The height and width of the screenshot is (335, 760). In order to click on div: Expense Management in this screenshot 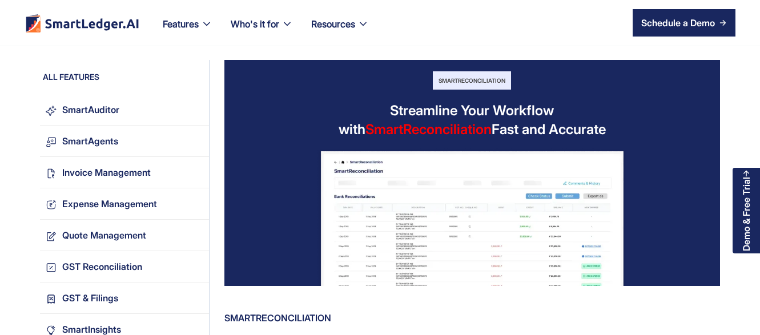, I will do `click(110, 204)`.